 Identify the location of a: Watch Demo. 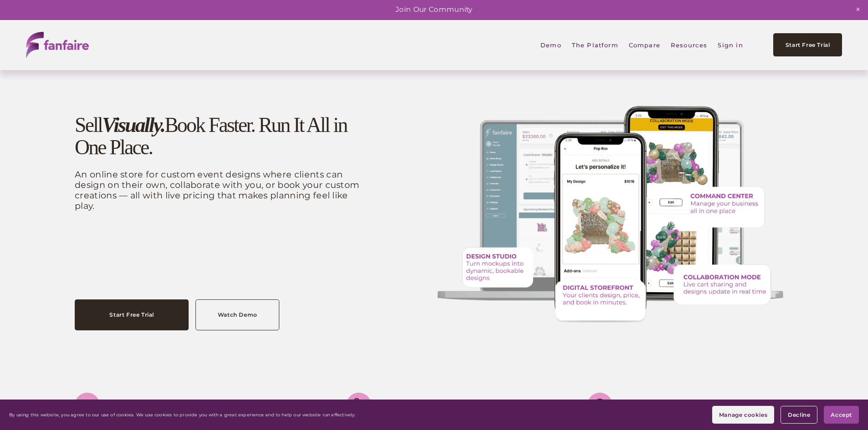
(238, 315).